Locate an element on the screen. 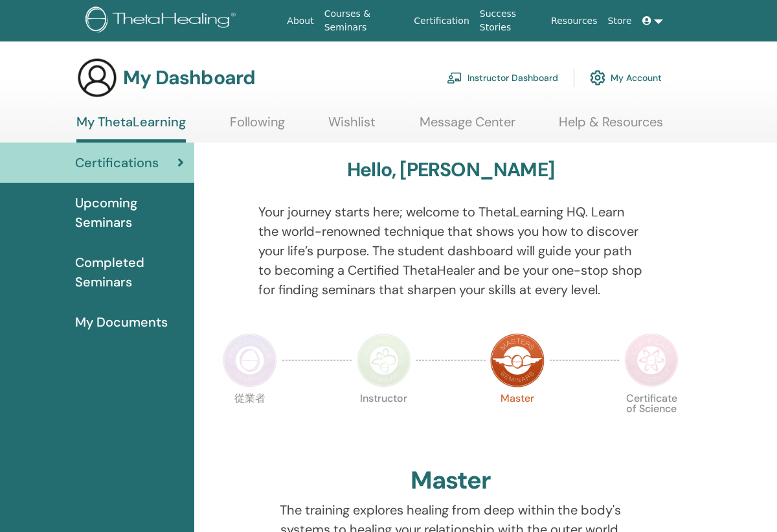 The height and width of the screenshot is (532, 777). a: My ThetaLearning is located at coordinates (131, 128).